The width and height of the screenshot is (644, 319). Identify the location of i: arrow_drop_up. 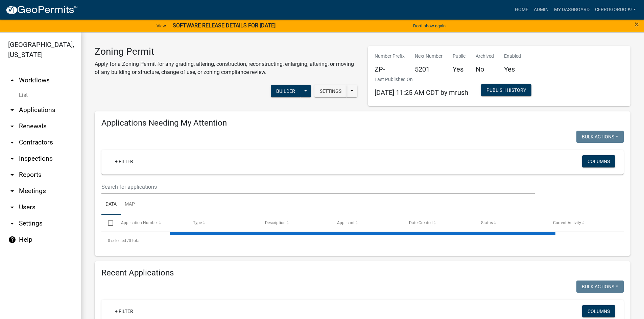
(12, 80).